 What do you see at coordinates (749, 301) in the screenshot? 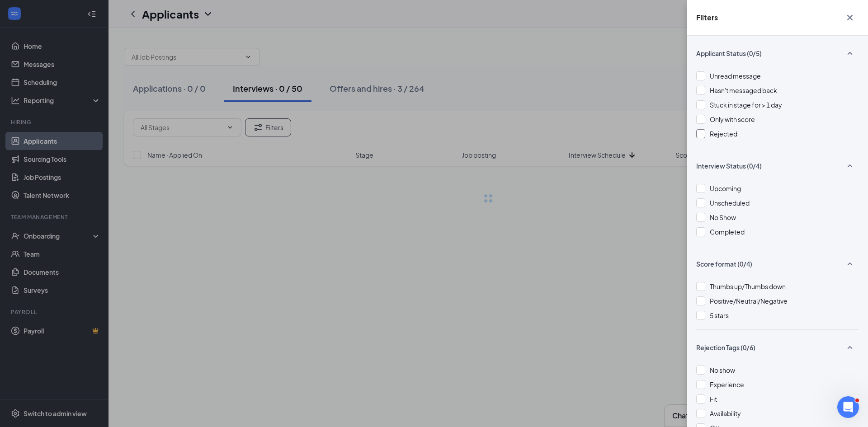
I see `span: Positive/Neutral/Negative` at bounding box center [749, 301].